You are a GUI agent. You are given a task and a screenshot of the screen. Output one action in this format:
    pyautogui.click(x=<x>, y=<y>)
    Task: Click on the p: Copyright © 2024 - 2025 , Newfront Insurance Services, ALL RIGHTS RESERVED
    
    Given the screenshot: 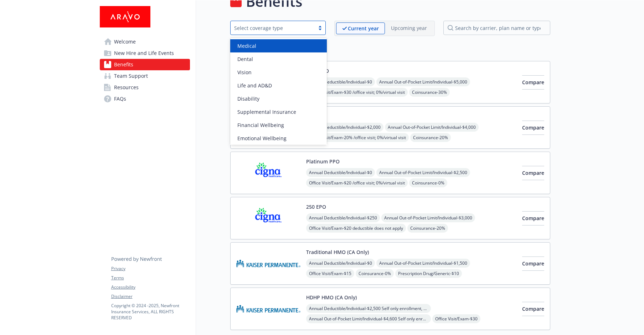 What is the action you would take?
    pyautogui.click(x=151, y=311)
    